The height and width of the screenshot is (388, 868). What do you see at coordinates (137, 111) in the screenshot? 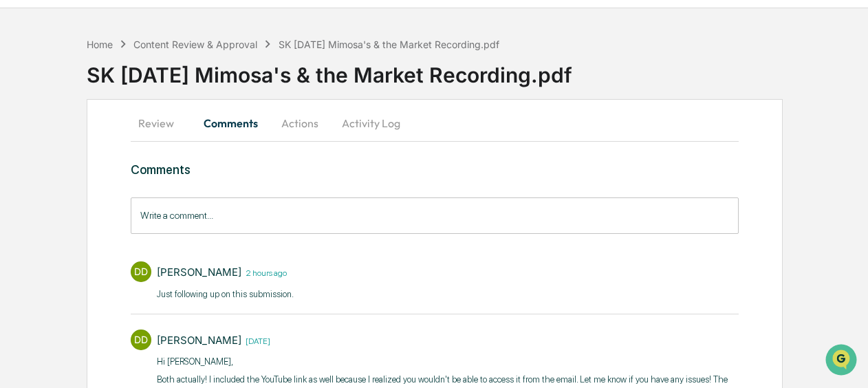
I see `div: Start new chat` at bounding box center [137, 111].